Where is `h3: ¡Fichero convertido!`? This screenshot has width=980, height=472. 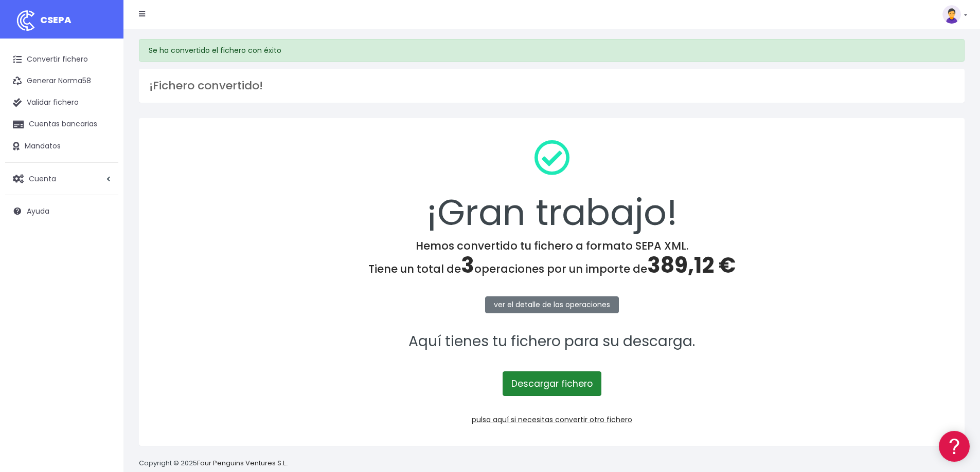 h3: ¡Fichero convertido! is located at coordinates (552, 86).